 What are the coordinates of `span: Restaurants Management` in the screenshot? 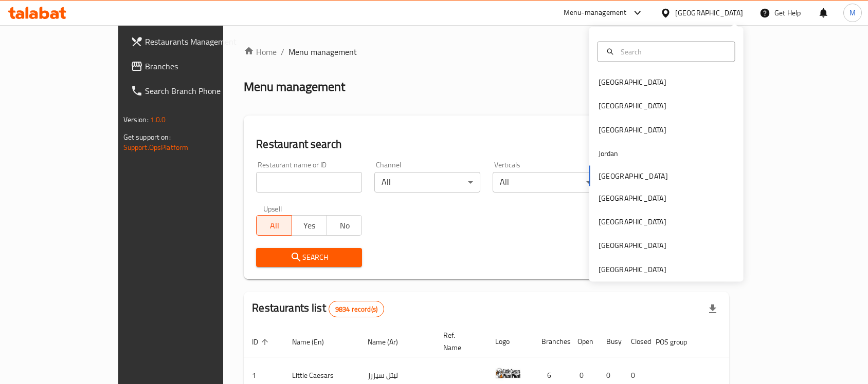 It's located at (200, 42).